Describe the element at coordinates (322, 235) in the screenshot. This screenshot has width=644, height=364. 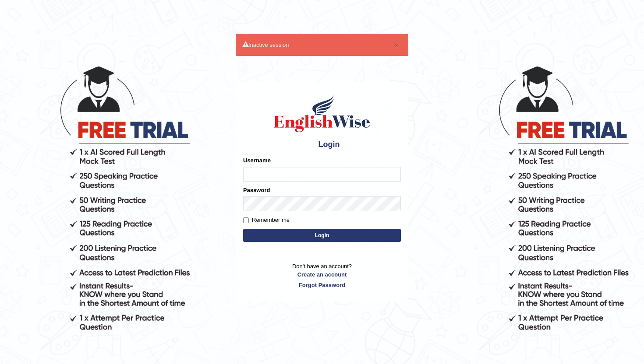
I see `button: Login` at that location.